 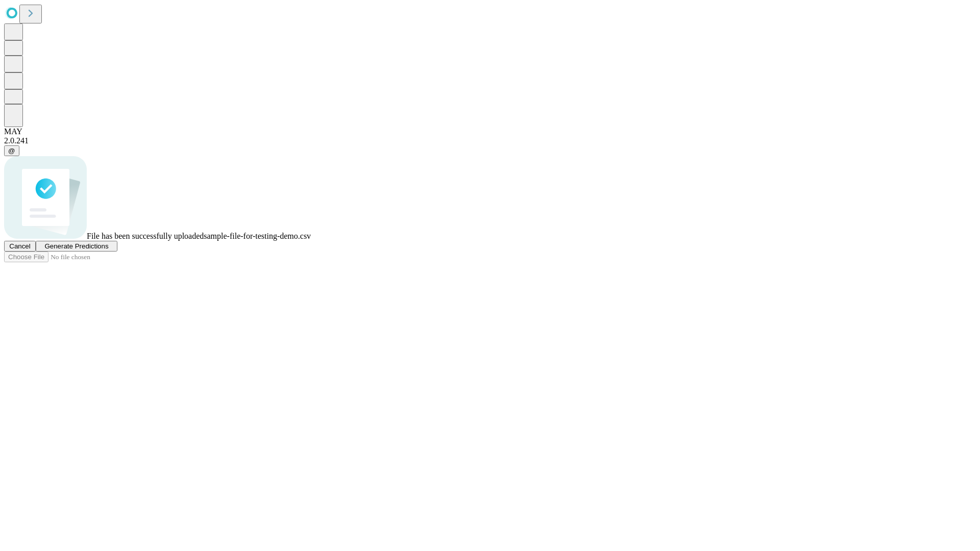 What do you see at coordinates (490, 141) in the screenshot?
I see `div: 2.0.241` at bounding box center [490, 141].